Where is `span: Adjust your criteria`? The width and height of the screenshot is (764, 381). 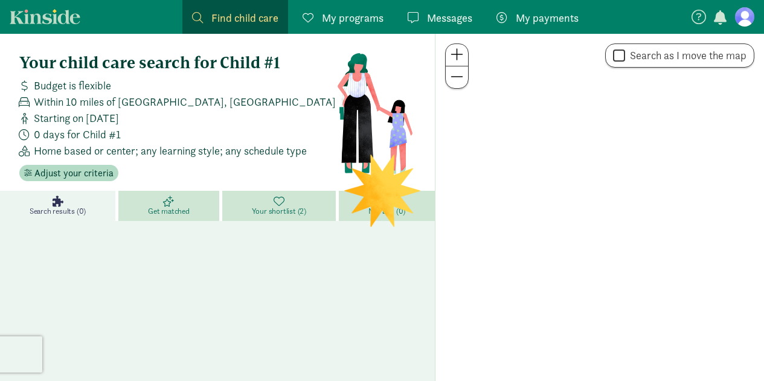 span: Adjust your criteria is located at coordinates (74, 173).